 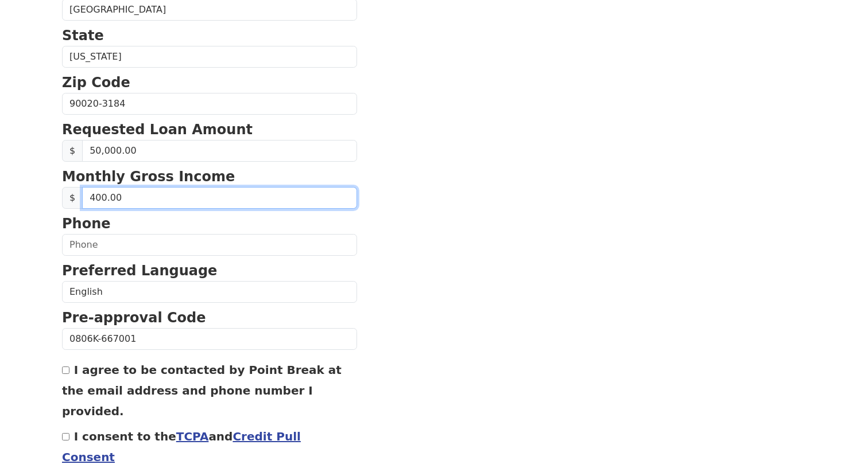 I want to click on input: Phone, so click(x=210, y=245).